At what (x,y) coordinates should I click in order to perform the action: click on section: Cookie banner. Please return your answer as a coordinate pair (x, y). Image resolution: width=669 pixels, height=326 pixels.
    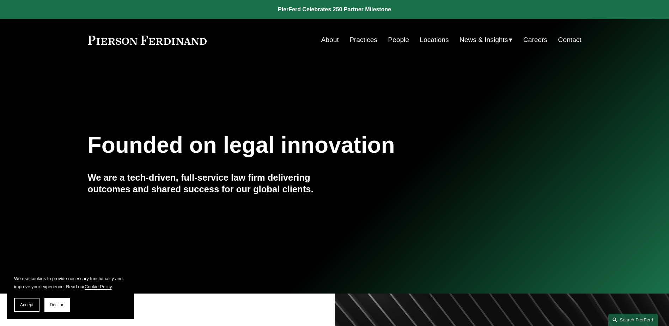
    Looking at the image, I should click on (71, 293).